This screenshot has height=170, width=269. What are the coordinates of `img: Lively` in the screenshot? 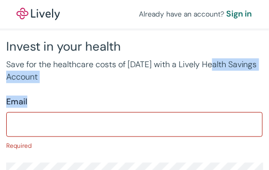 It's located at (38, 14).